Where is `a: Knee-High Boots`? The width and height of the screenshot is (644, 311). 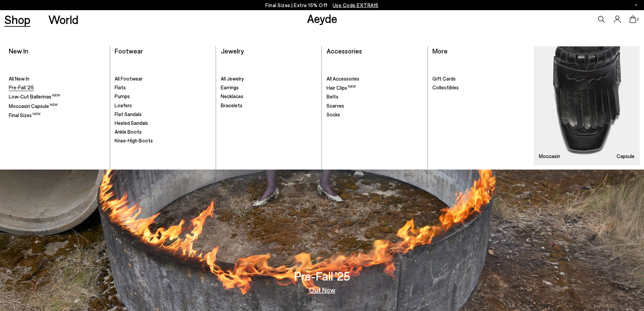
a: Knee-High Boots is located at coordinates (163, 141).